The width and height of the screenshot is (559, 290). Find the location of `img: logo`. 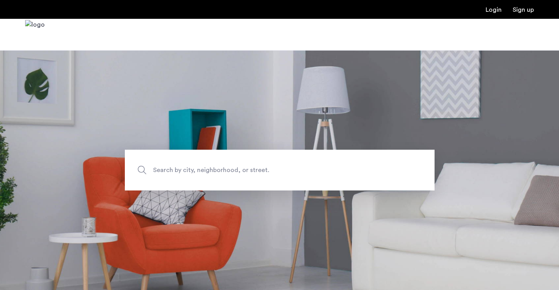

img: logo is located at coordinates (35, 35).